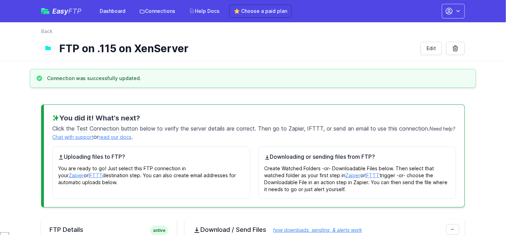  I want to click on a: Back, so click(47, 31).